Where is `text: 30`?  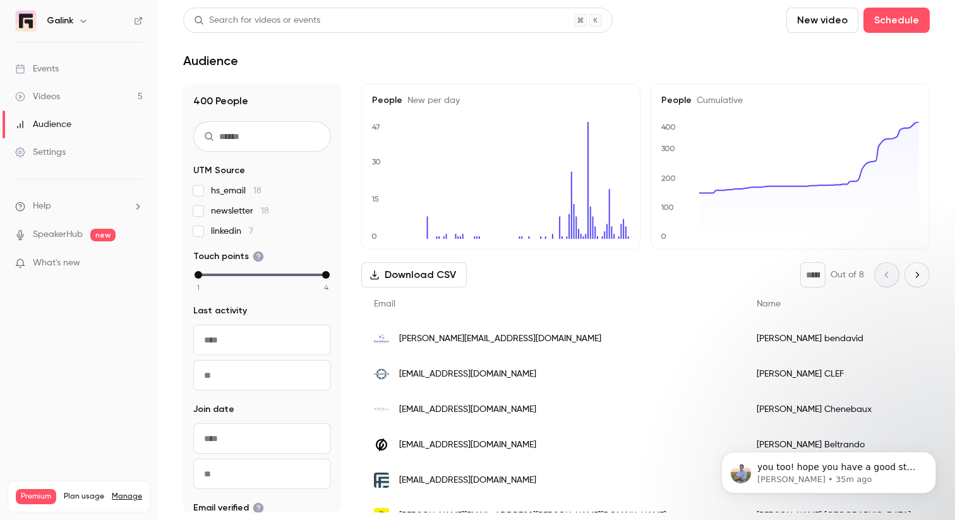
text: 30 is located at coordinates (376, 162).